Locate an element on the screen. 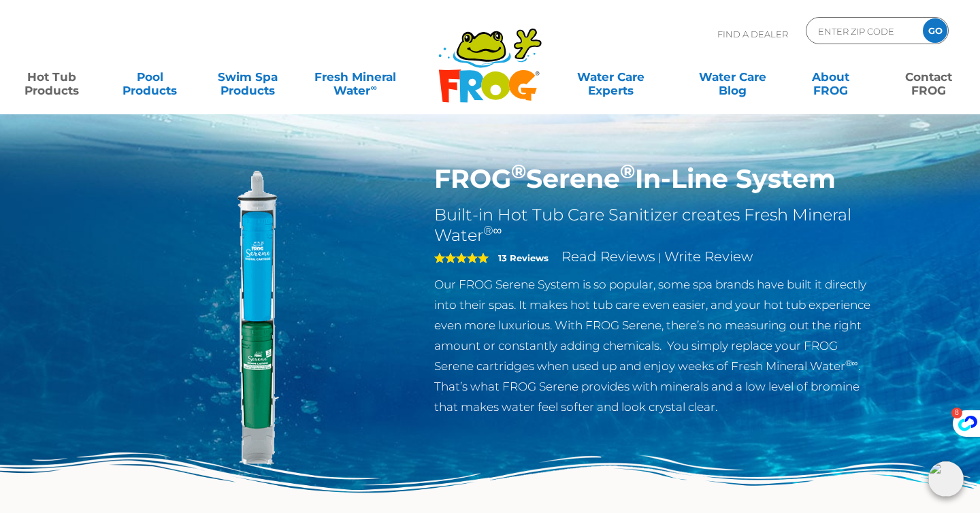  h1: FROG Serene In-Line System is located at coordinates (656, 179).